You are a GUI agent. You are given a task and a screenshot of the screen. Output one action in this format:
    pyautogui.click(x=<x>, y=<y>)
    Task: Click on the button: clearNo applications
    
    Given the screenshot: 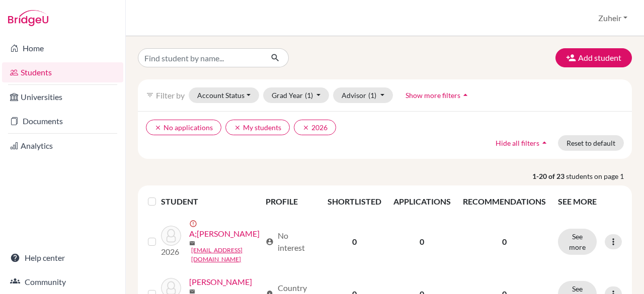 What is the action you would take?
    pyautogui.click(x=184, y=127)
    